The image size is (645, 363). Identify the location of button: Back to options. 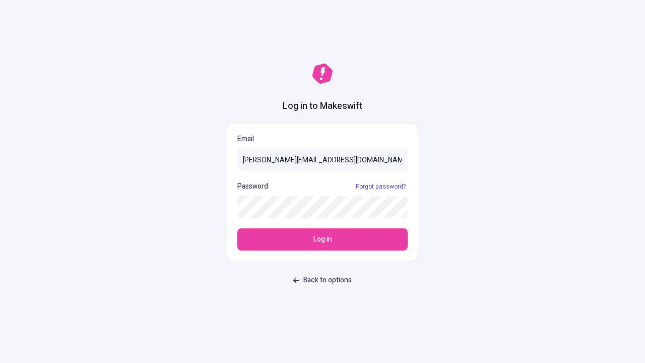
(322, 280).